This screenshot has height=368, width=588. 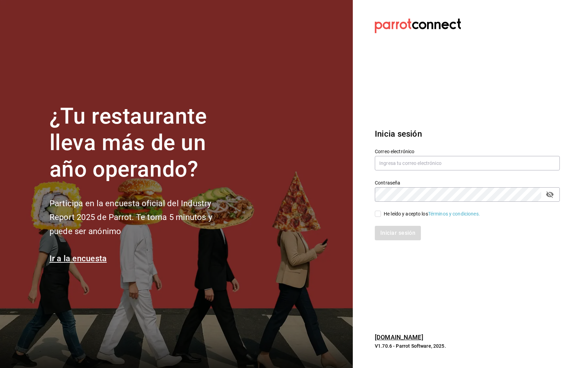 I want to click on button: passwordField, so click(x=550, y=194).